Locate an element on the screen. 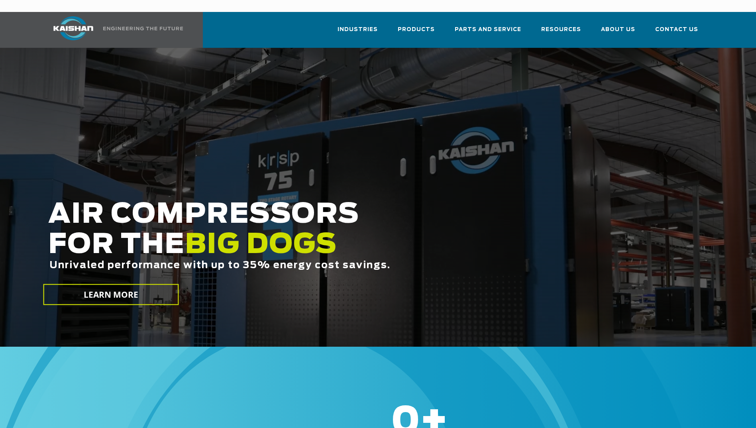 This screenshot has width=756, height=428. img: kaishan logo is located at coordinates (73, 28).